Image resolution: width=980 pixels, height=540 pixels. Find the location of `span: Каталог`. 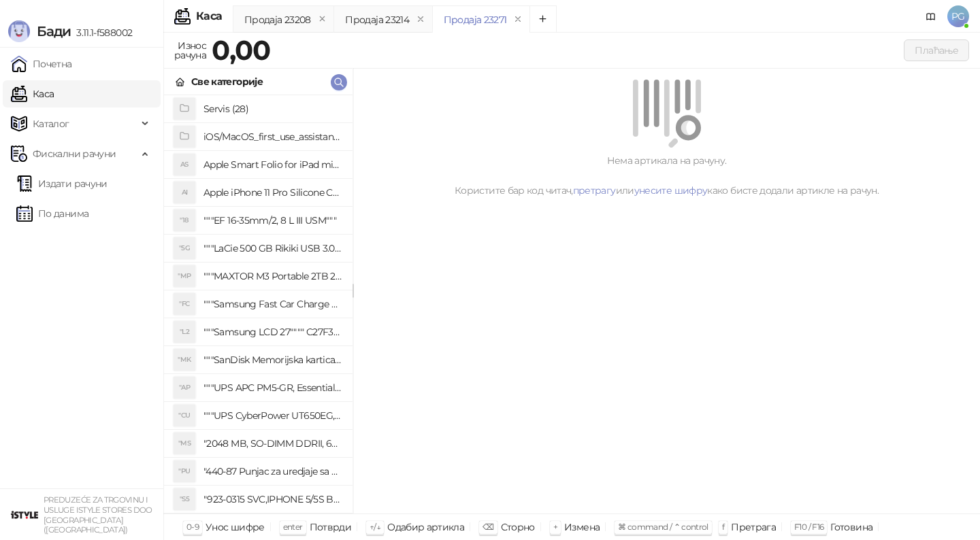

span: Каталог is located at coordinates (51, 124).